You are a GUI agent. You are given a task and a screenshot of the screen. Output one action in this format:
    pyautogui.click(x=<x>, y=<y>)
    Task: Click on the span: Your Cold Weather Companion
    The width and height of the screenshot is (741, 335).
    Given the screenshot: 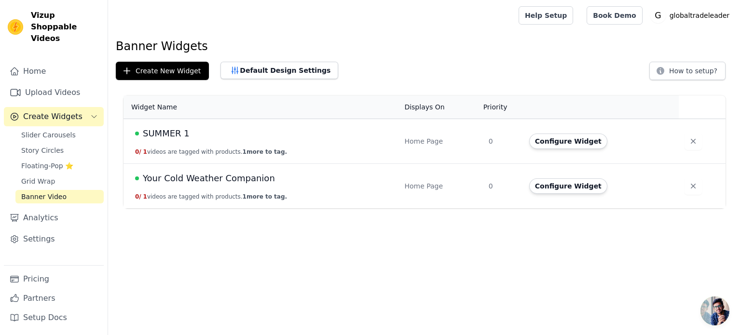 What is the action you would take?
    pyautogui.click(x=209, y=178)
    